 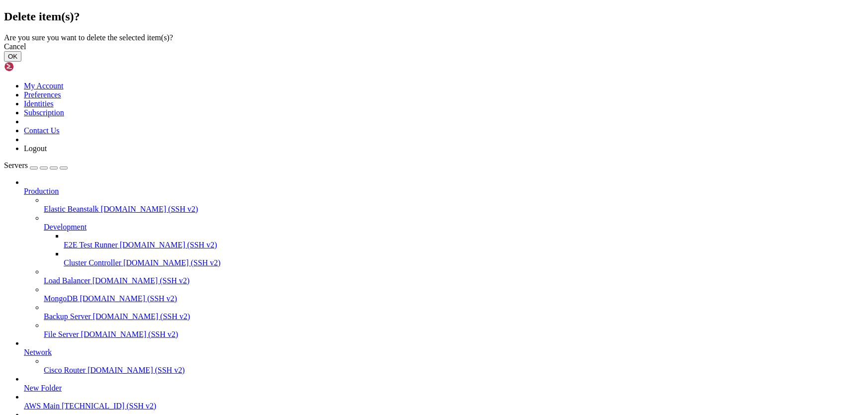 What do you see at coordinates (38, 352) in the screenshot?
I see `span: Network` at bounding box center [38, 352].